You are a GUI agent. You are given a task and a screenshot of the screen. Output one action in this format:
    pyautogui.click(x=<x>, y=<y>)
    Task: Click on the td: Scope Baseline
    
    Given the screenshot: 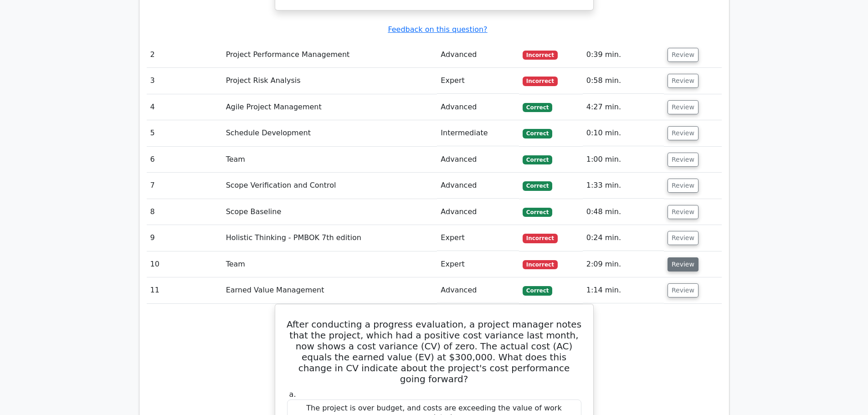 What is the action you would take?
    pyautogui.click(x=330, y=212)
    